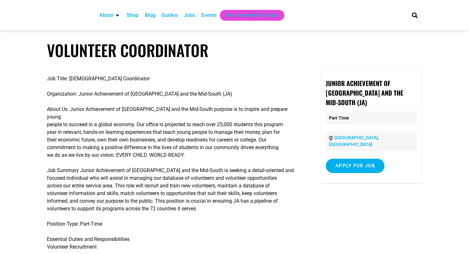  I want to click on a: Guides, so click(170, 15).